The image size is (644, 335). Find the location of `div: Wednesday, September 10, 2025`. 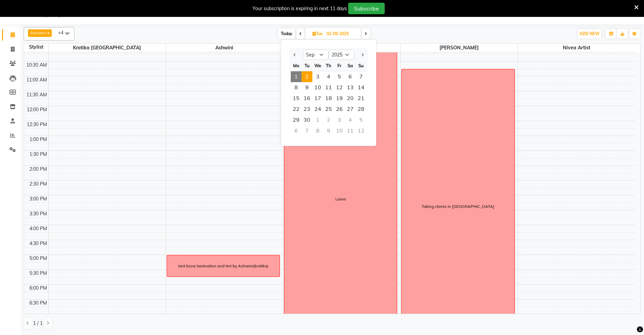

div: Wednesday, September 10, 2025 is located at coordinates (318, 88).